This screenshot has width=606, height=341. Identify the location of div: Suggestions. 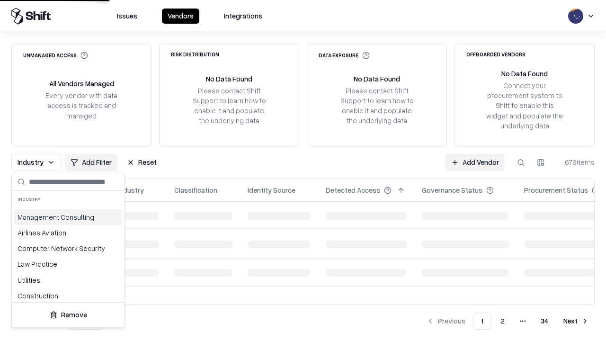
(68, 255).